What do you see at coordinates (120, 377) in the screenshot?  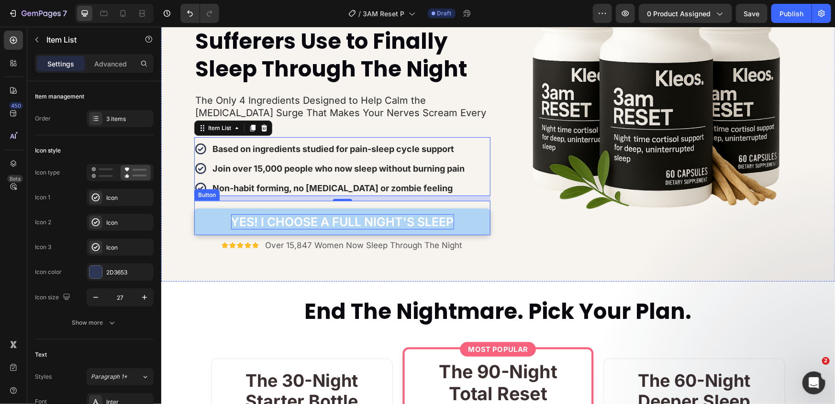 I see `button: Paragraph 1*` at bounding box center [120, 377].